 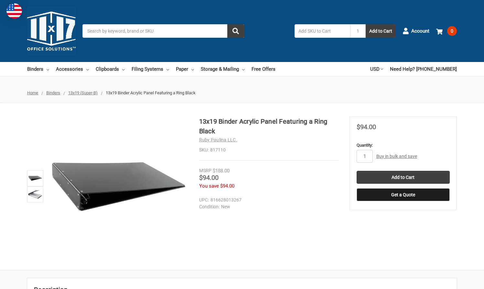 I want to click on span: Binders, so click(x=53, y=93).